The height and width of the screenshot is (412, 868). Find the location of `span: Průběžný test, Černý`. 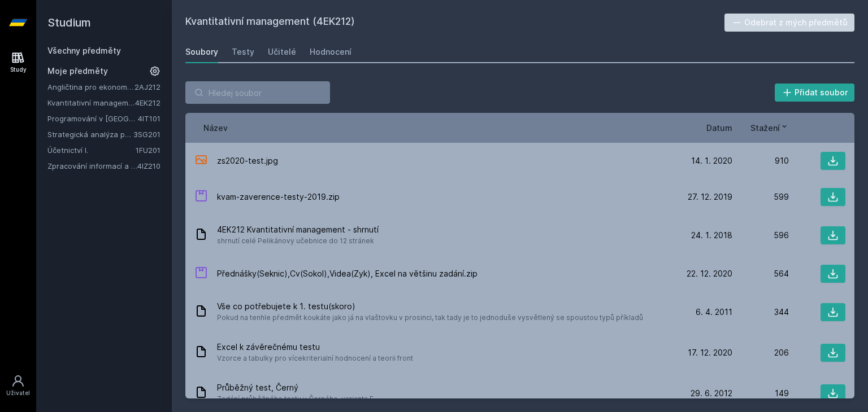

span: Průběžný test, Černý is located at coordinates (295, 387).